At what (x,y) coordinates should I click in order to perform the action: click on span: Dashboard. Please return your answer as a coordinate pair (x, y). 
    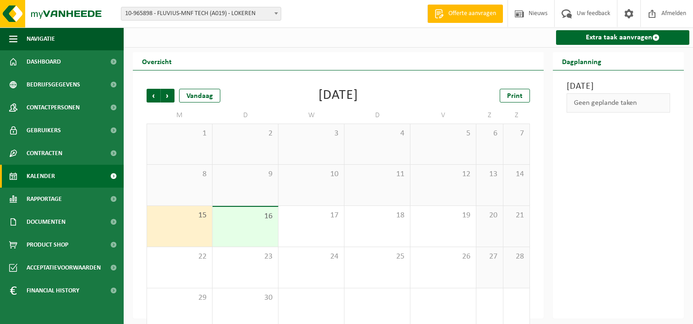
    Looking at the image, I should click on (43, 62).